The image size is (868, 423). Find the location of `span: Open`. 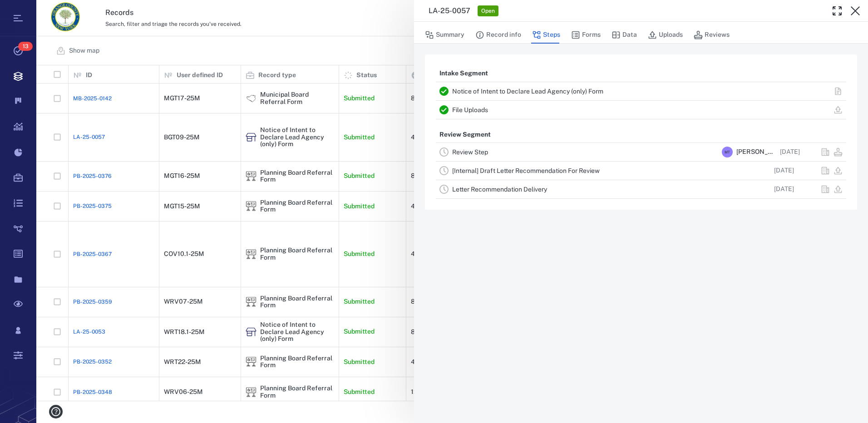

span: Open is located at coordinates (488, 11).